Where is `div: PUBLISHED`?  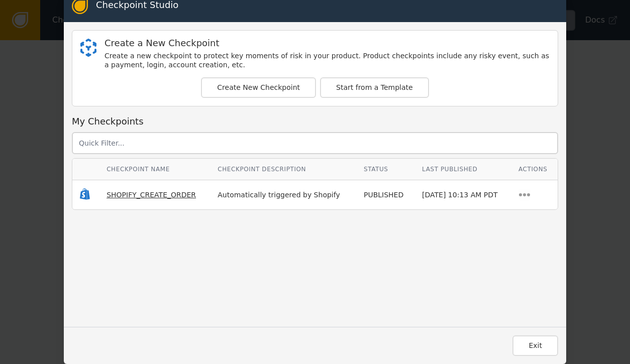
div: PUBLISHED is located at coordinates (385, 195).